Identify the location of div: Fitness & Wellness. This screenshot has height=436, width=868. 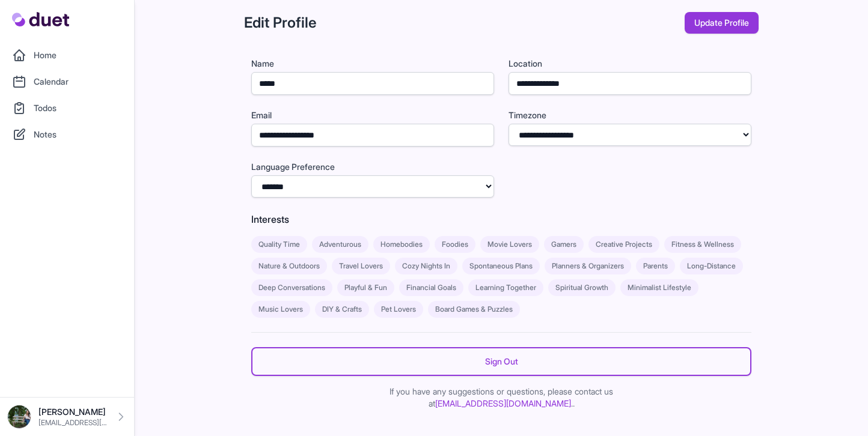
(703, 245).